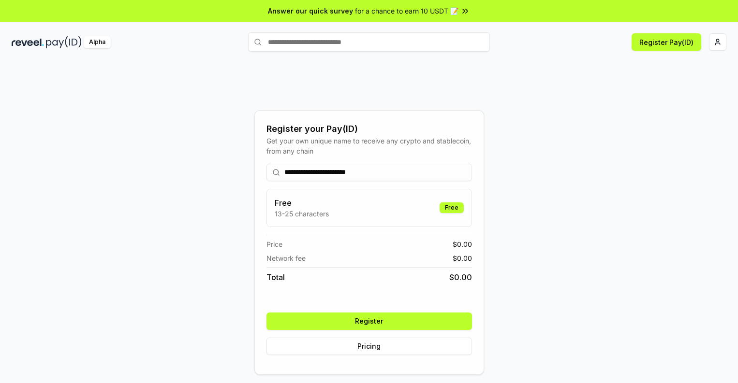  Describe the element at coordinates (666, 42) in the screenshot. I see `button: Register Pay(ID)` at that location.